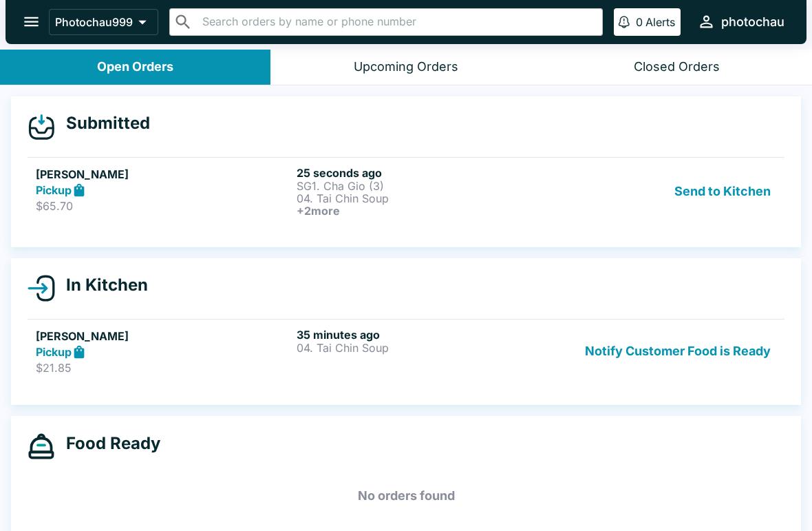 Image resolution: width=812 pixels, height=531 pixels. Describe the element at coordinates (94, 22) in the screenshot. I see `p: Photochau999` at that location.